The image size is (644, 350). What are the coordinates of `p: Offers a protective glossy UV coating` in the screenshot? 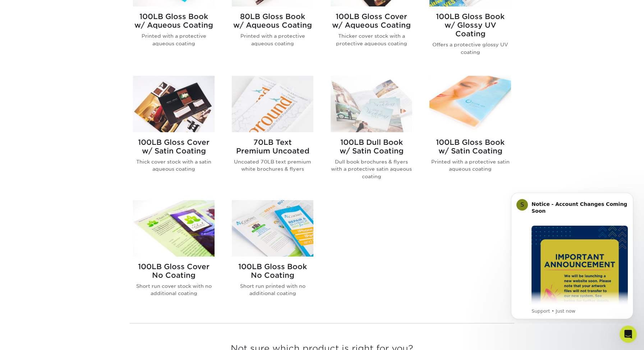 It's located at (470, 48).